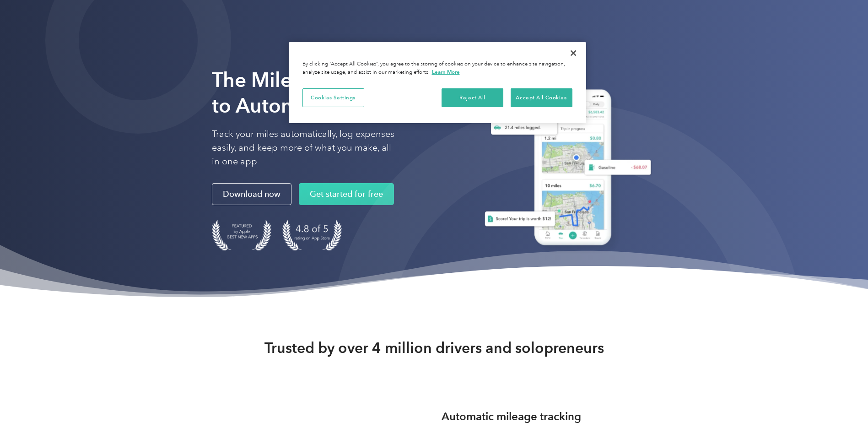 The height and width of the screenshot is (423, 868). I want to click on div: Cookie banner, so click(437, 83).